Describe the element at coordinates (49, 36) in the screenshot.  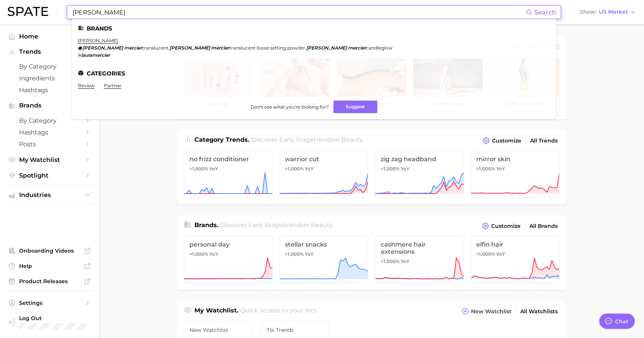
I see `a: Home` at that location.